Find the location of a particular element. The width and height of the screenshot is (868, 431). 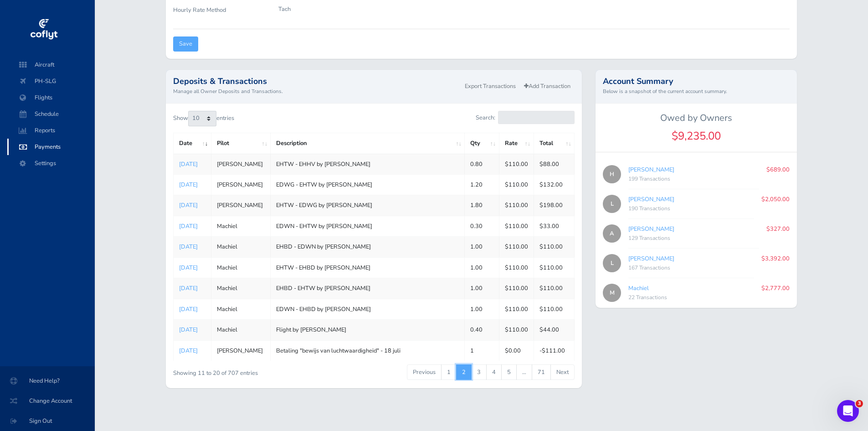

input: Save is located at coordinates (185, 44).